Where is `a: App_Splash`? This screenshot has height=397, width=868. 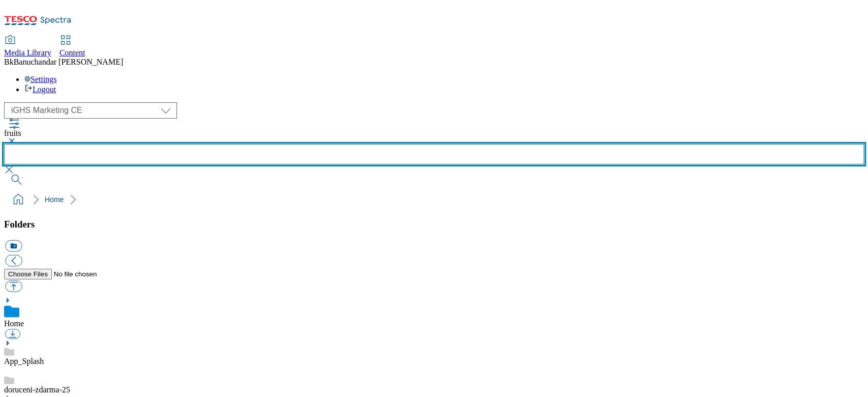
a: App_Splash is located at coordinates (24, 361).